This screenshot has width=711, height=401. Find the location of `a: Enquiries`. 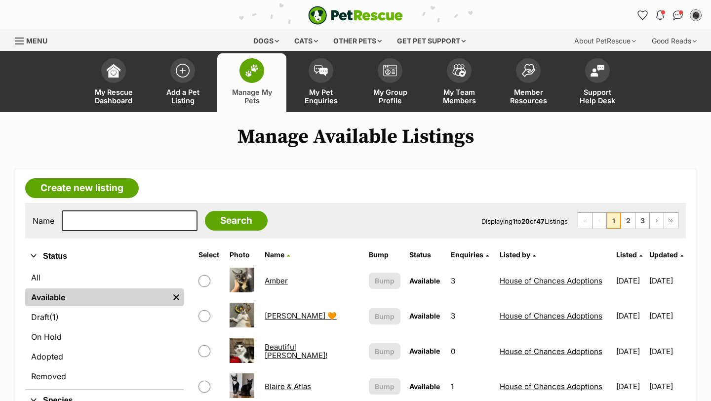

a: Enquiries is located at coordinates (470, 254).